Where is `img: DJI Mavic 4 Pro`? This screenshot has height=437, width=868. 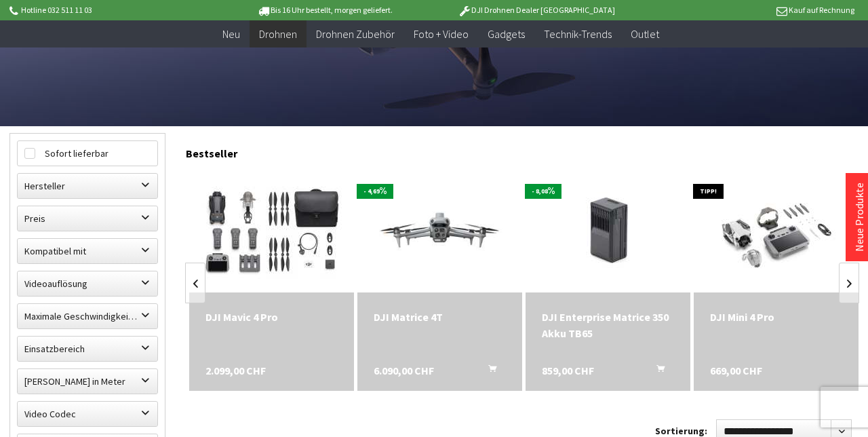 img: DJI Mavic 4 Pro is located at coordinates (271, 231).